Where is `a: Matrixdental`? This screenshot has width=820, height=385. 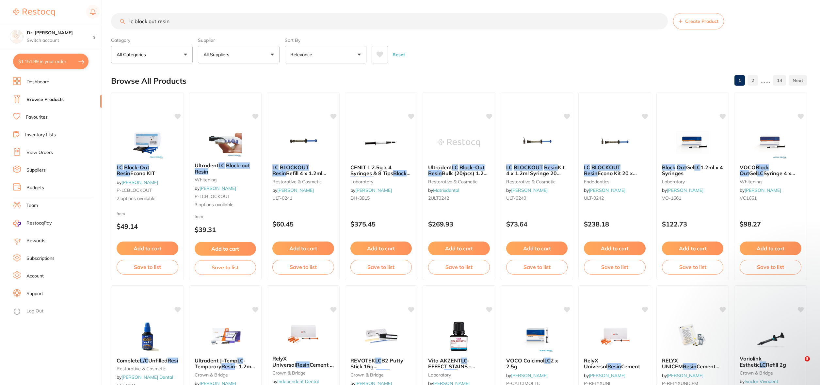 a: Matrixdental is located at coordinates (446, 190).